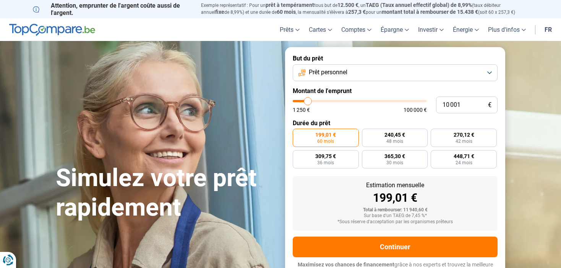  What do you see at coordinates (357, 12) in the screenshot?
I see `span: 257,3 €` at bounding box center [357, 12].